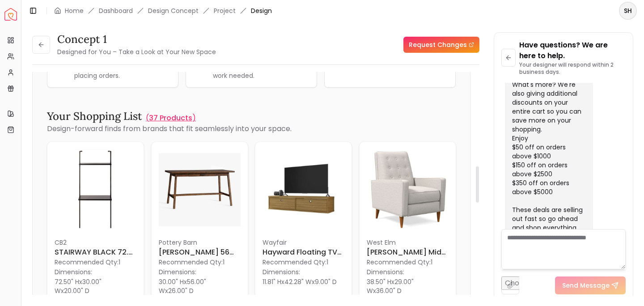 Image resolution: width=644 pixels, height=306 pixels. What do you see at coordinates (77, 291) in the screenshot?
I see `span: 20.00" D` at bounding box center [77, 291].